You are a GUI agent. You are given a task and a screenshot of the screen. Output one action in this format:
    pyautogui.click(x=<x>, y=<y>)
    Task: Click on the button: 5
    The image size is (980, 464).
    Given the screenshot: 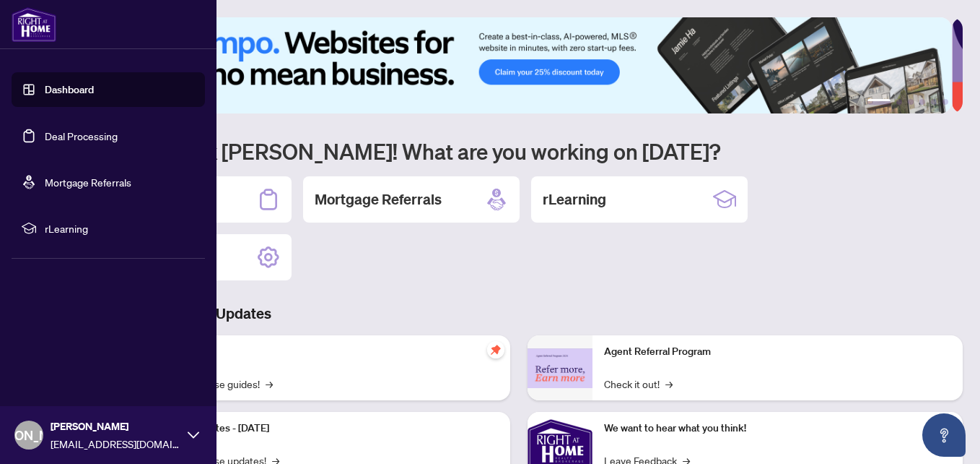 What is the action you would take?
    pyautogui.click(x=934, y=102)
    